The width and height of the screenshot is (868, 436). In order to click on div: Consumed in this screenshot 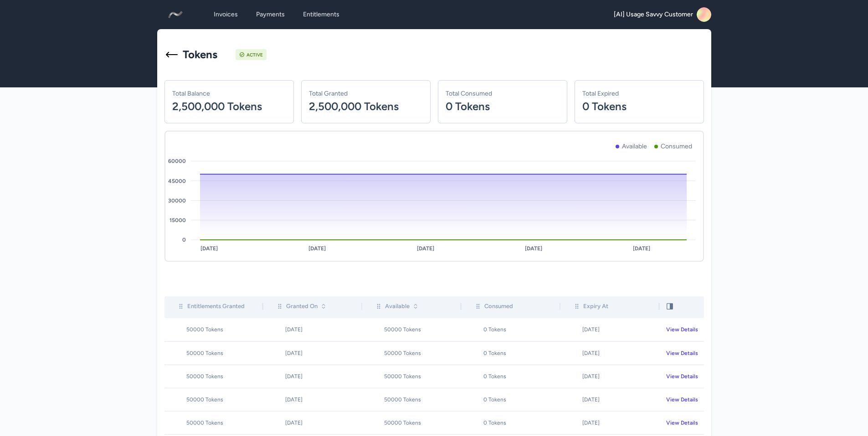, I will do `click(493, 306)`.